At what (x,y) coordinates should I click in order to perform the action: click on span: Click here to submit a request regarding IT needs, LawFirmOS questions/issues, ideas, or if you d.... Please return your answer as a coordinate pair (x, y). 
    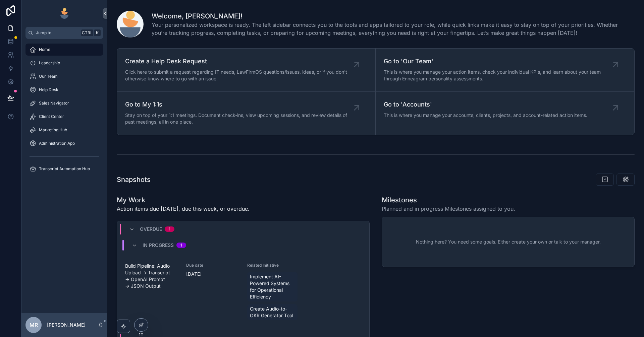
    Looking at the image, I should click on (241, 75).